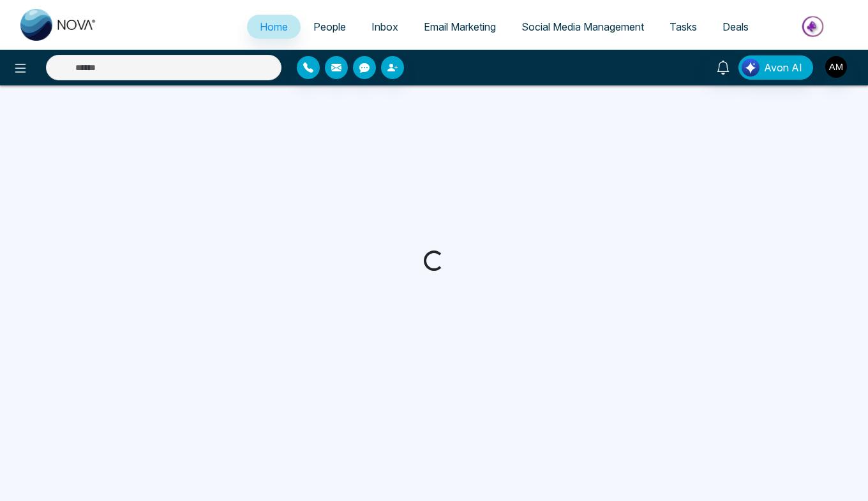 The width and height of the screenshot is (868, 501). What do you see at coordinates (459, 26) in the screenshot?
I see `span: Email Marketing` at bounding box center [459, 26].